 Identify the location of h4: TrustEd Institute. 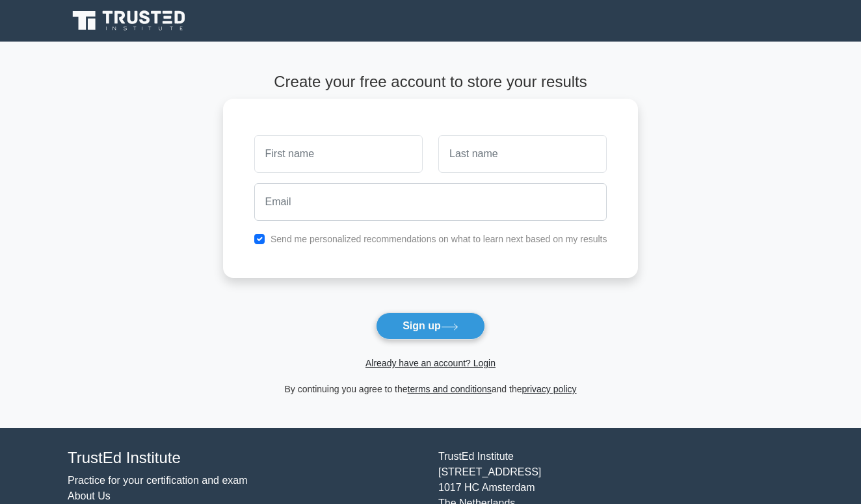
(245, 458).